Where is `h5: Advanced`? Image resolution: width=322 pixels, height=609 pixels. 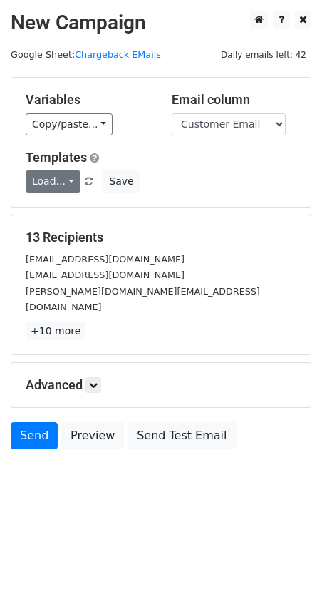 h5: Advanced is located at coordinates (161, 385).